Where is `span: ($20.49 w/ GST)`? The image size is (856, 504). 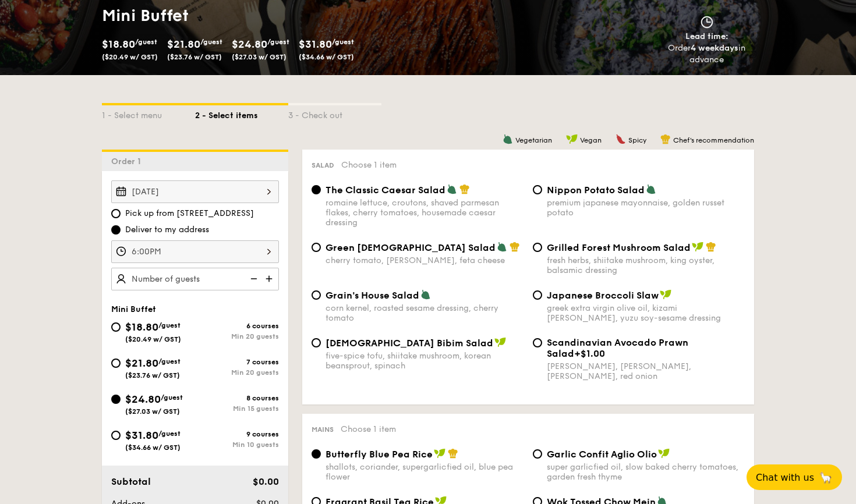 span: ($20.49 w/ GST) is located at coordinates (130, 57).